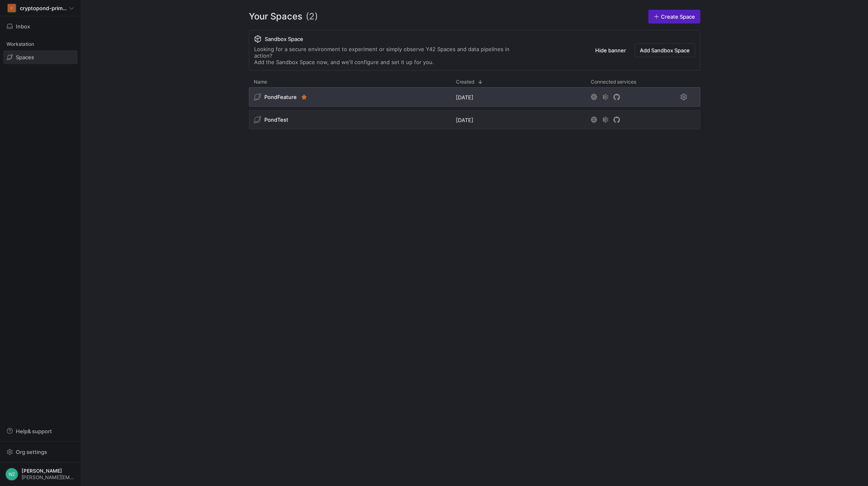  I want to click on div: Workstation, so click(40, 44).